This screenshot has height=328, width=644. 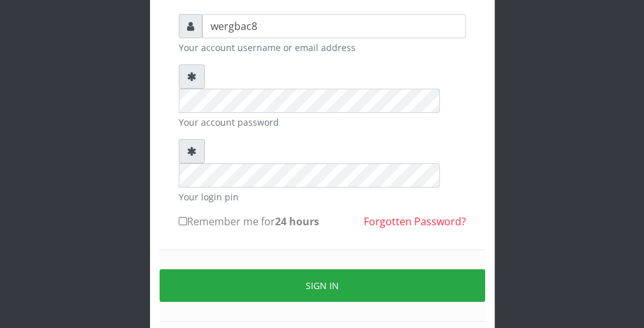 What do you see at coordinates (334, 26) in the screenshot?
I see `input: Username or email address` at bounding box center [334, 26].